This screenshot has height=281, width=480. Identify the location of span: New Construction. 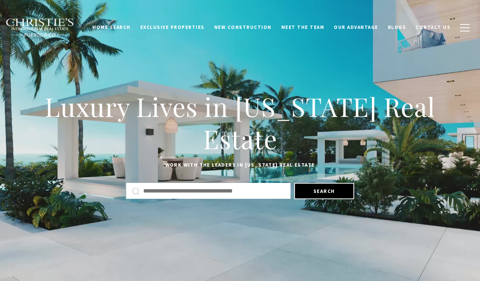
(243, 27).